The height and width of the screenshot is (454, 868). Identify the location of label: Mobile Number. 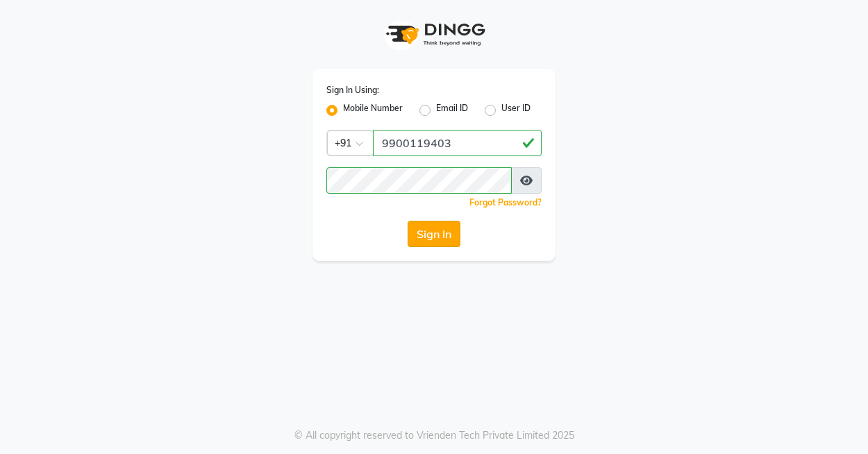
(373, 111).